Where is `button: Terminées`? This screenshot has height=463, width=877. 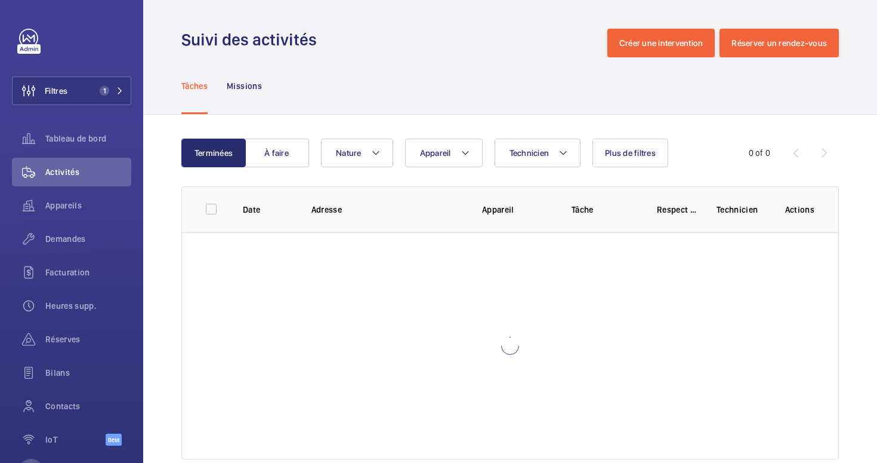 button: Terminées is located at coordinates (214, 153).